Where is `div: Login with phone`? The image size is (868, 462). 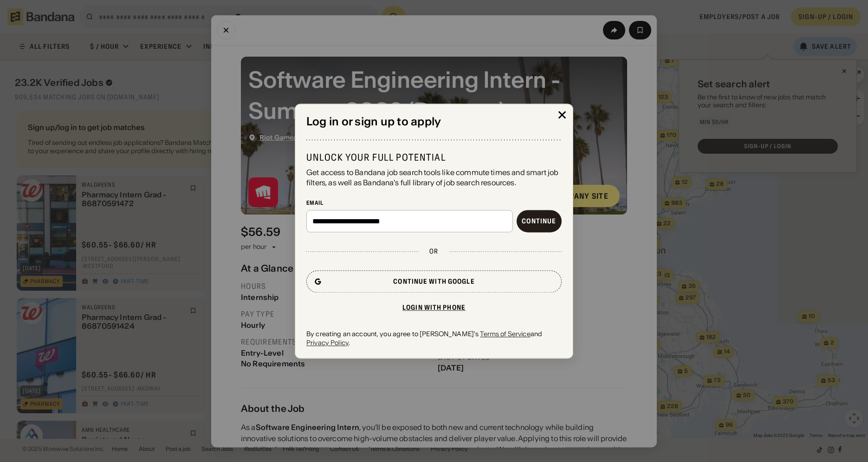 div: Login with phone is located at coordinates (434, 308).